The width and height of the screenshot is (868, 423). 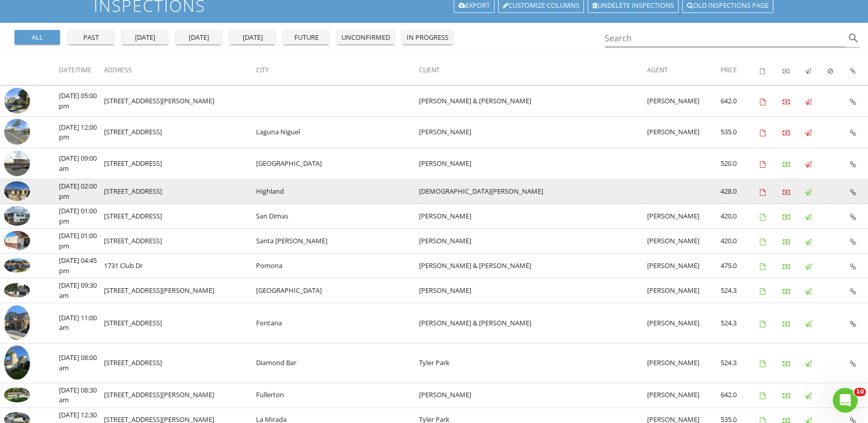 What do you see at coordinates (306, 38) in the screenshot?
I see `div: future` at bounding box center [306, 38].